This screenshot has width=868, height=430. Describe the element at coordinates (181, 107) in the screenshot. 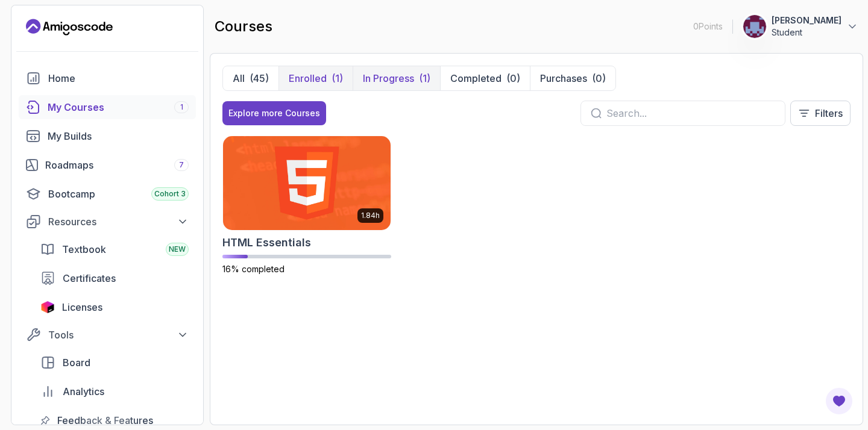

I see `span: 1` at that location.